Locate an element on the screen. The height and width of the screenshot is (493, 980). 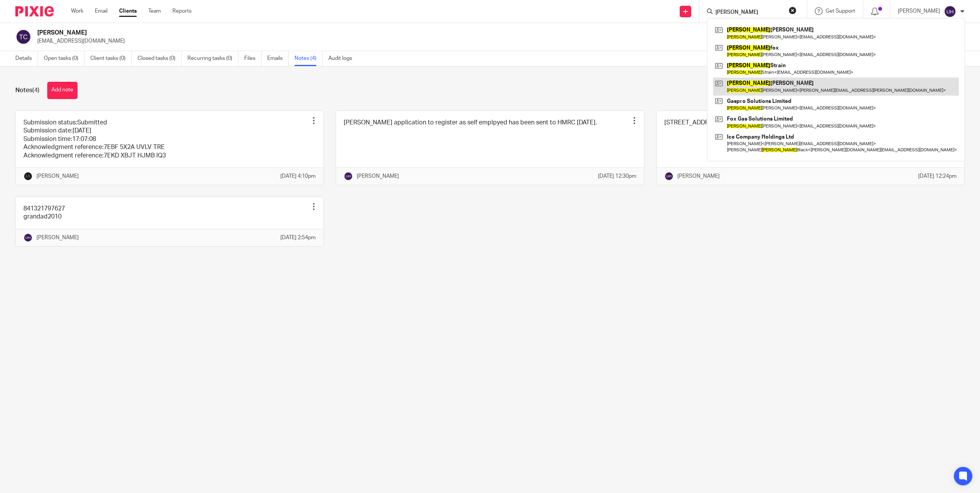
a: Notes (4) is located at coordinates (309, 58).